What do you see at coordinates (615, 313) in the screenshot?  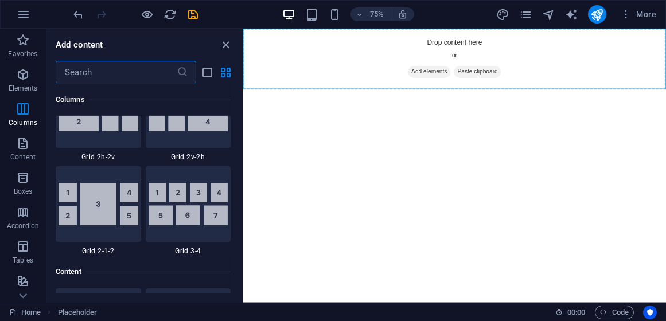 I see `button: Code` at bounding box center [615, 313].